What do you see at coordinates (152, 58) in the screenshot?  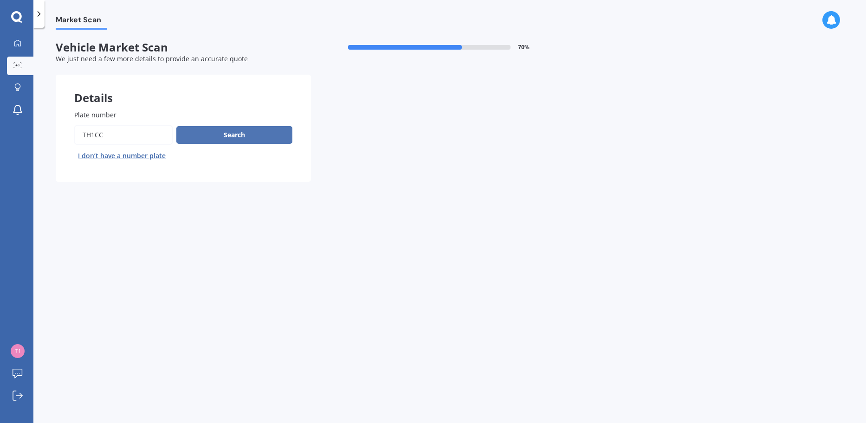 I see `span: We just need a few more details to provide an accurate quote` at bounding box center [152, 58].